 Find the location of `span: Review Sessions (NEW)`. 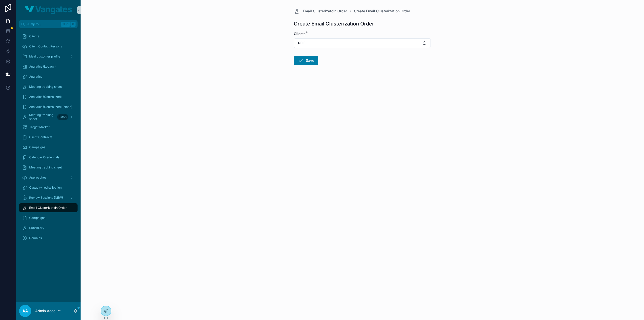

span: Review Sessions (NEW) is located at coordinates (46, 197).